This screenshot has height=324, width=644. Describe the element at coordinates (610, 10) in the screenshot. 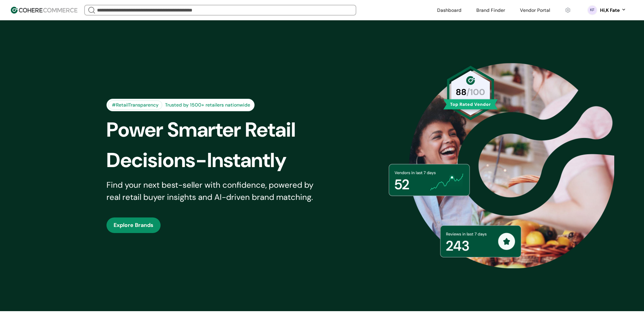

I see `div: Hi, K Fate` at that location.